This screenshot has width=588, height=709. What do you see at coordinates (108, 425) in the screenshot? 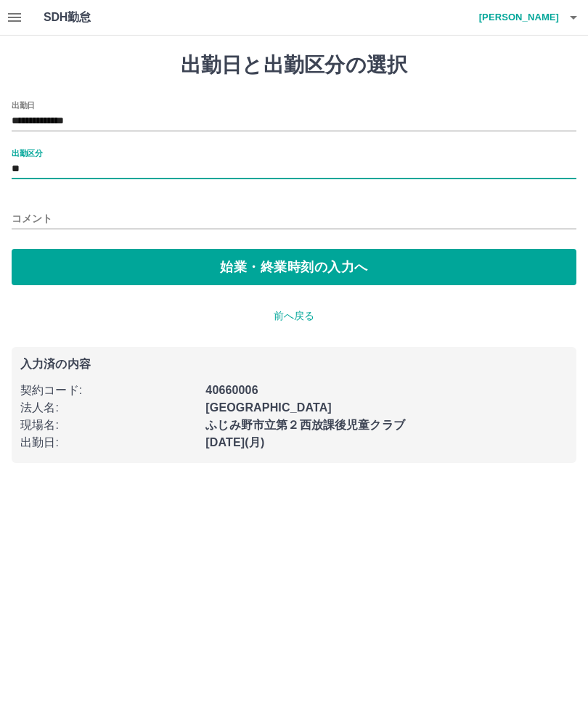
I see `p: 現場名 :` at bounding box center [108, 425].